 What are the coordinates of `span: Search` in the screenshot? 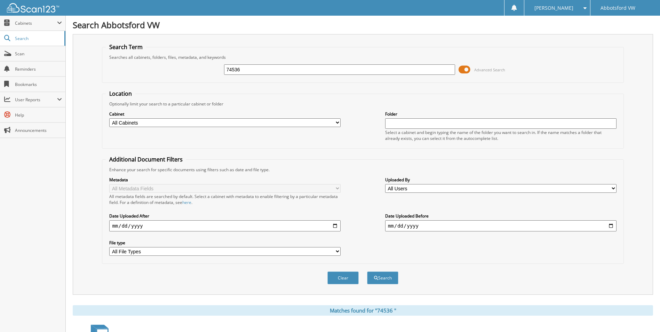 It's located at (38, 38).